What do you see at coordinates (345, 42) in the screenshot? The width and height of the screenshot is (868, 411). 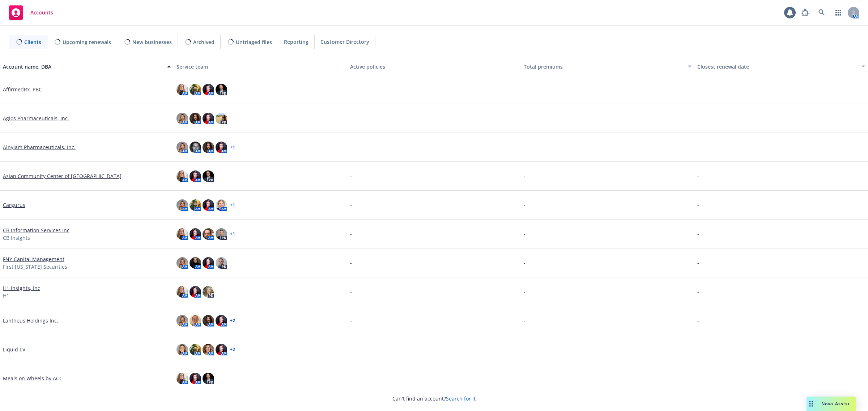 I see `span: Customer Directory` at bounding box center [345, 42].